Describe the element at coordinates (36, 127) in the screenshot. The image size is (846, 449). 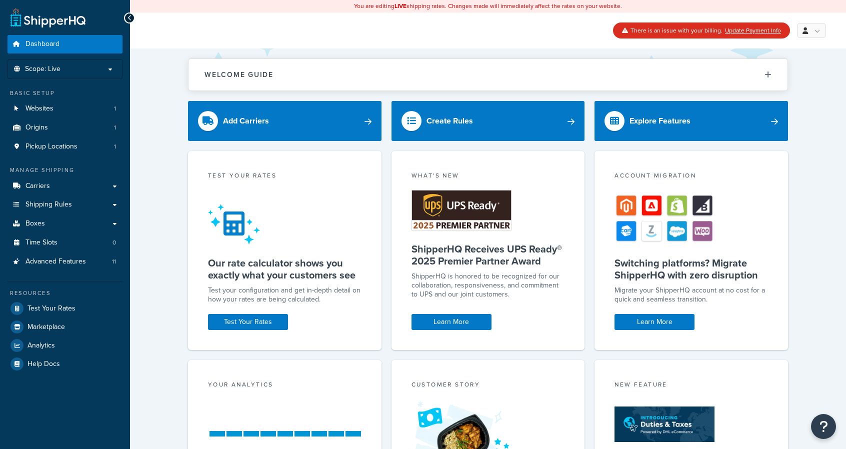
I see `span: Origins` at that location.